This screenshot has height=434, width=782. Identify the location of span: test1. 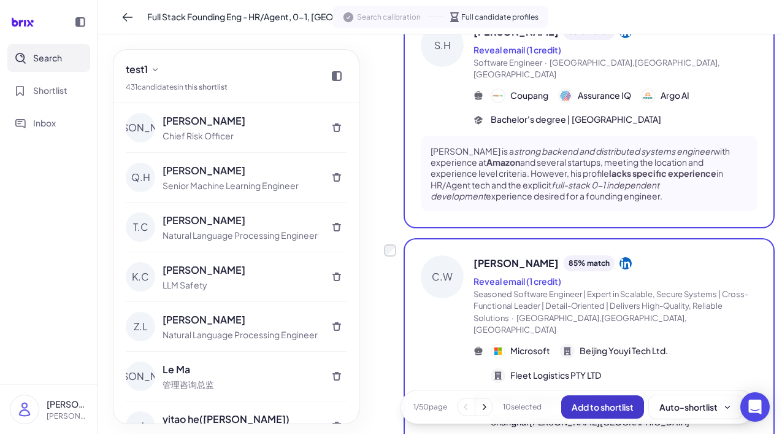
(137, 69).